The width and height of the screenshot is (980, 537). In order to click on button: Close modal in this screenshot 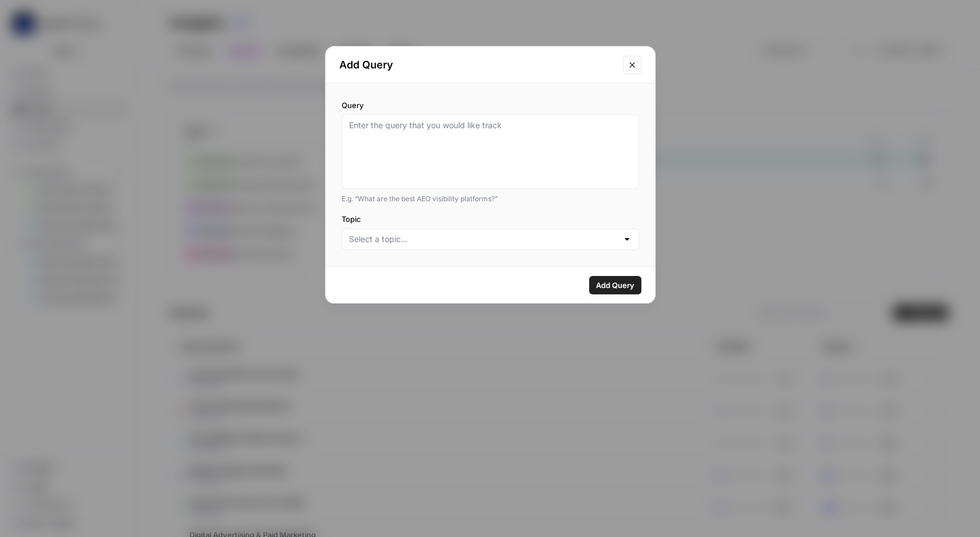, I will do `click(632, 65)`.